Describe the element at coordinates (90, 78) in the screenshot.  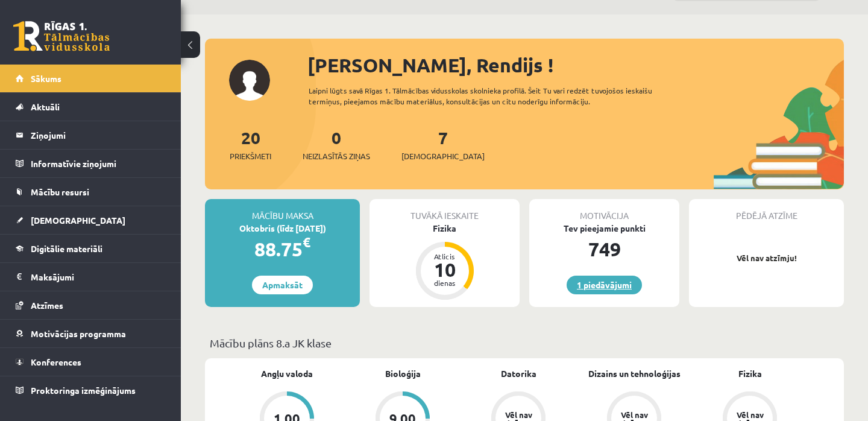
I see `a: Sākums` at that location.